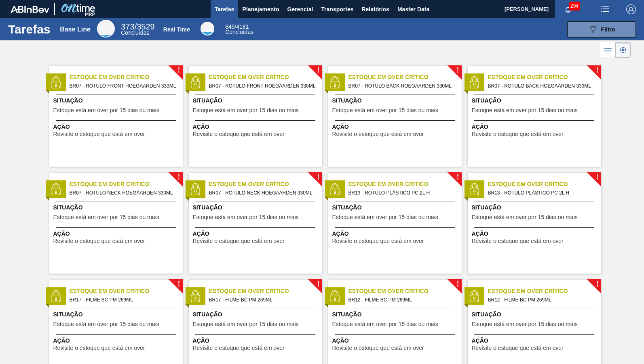 The height and width of the screenshot is (364, 644). What do you see at coordinates (575, 6) in the screenshot?
I see `span: 294` at bounding box center [575, 6].